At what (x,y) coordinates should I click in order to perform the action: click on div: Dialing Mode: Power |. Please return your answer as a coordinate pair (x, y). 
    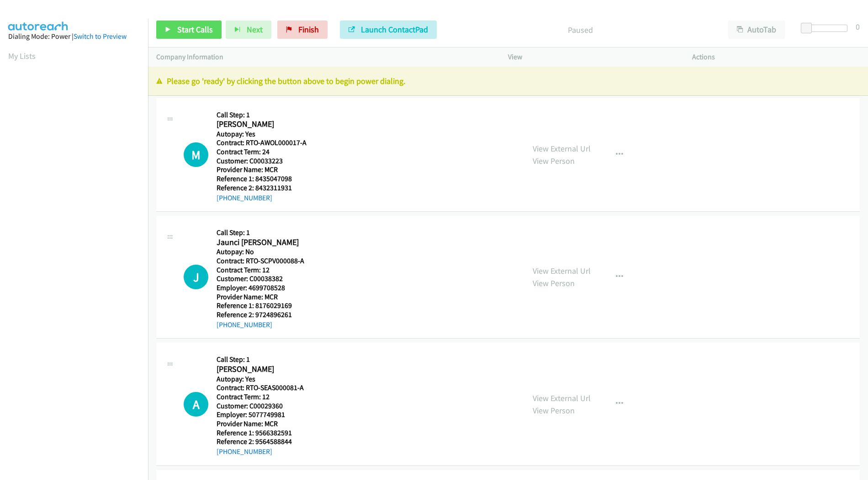
    Looking at the image, I should click on (74, 36).